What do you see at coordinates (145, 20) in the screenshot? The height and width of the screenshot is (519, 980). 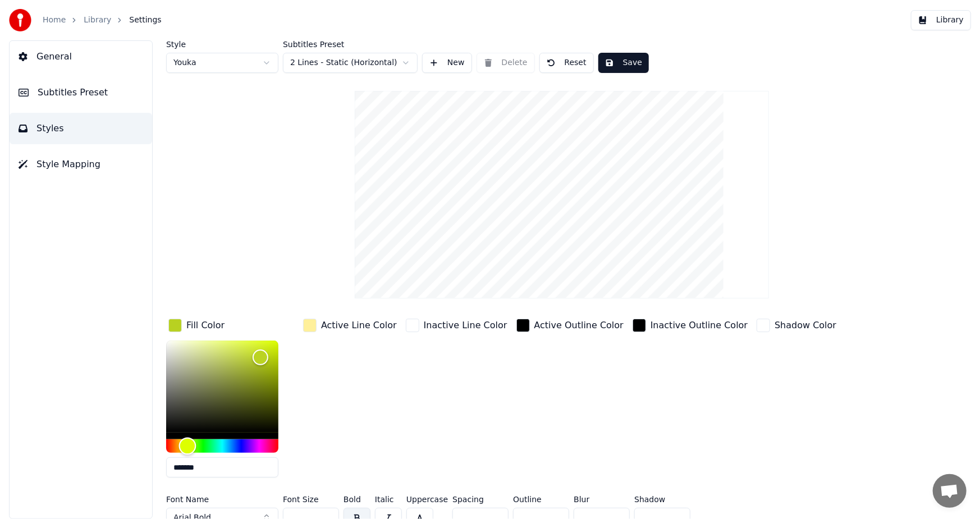 I see `span: Settings` at bounding box center [145, 20].